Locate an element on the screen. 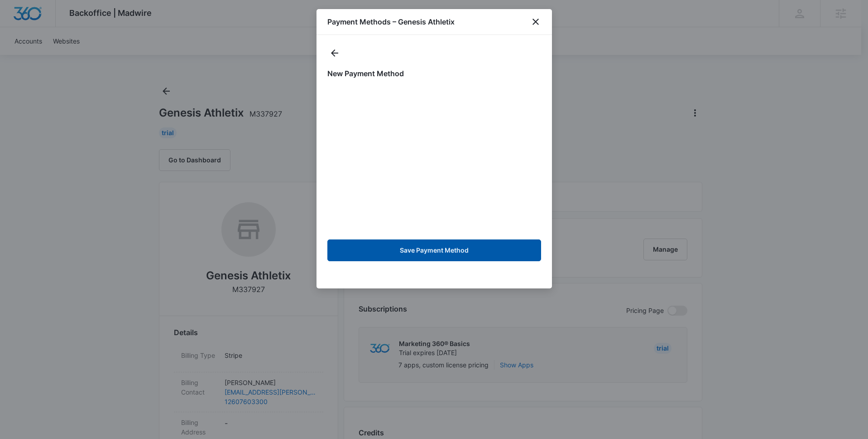 This screenshot has width=868, height=439. button: actions.back is located at coordinates (334, 53).